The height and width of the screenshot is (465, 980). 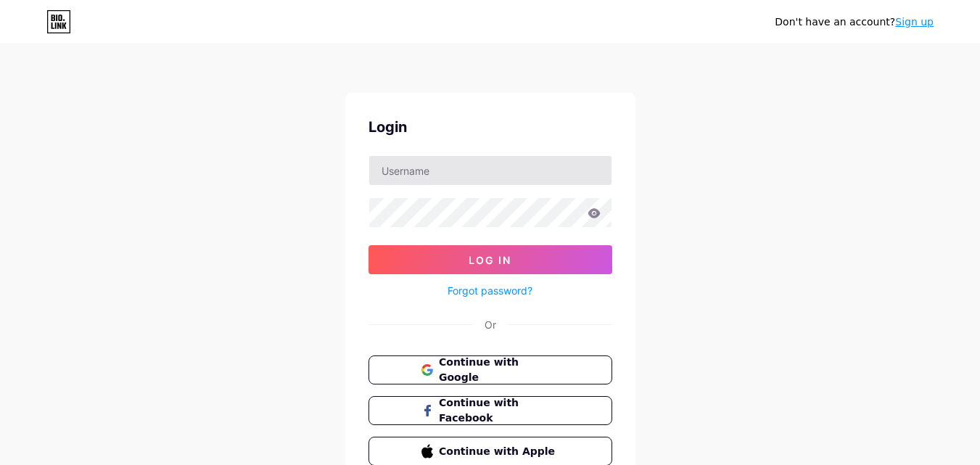 I want to click on span: Continue with Facebook, so click(x=498, y=411).